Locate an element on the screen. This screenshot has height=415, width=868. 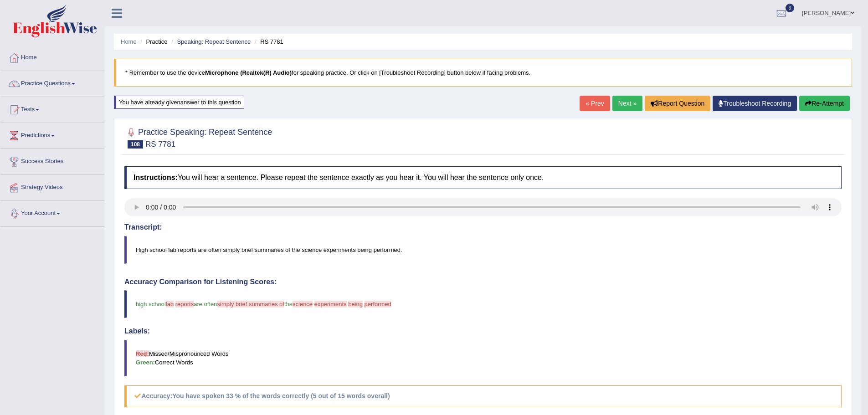
h4: You will hear a sentence. Please repeat the sentence exactly as you hear it. You will hear the se... is located at coordinates (483, 178).